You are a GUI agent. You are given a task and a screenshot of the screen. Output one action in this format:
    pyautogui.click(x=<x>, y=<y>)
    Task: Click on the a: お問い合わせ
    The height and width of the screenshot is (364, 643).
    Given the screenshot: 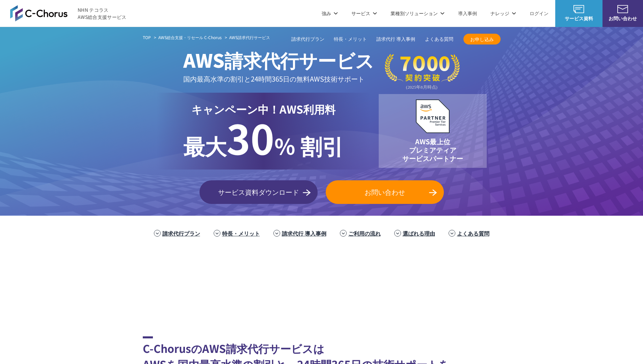 What is the action you would take?
    pyautogui.click(x=385, y=192)
    